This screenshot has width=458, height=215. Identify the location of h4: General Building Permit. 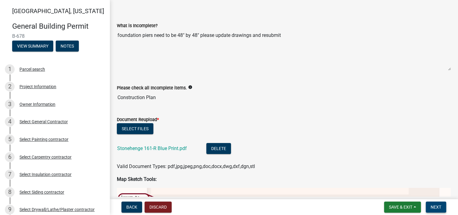
(58, 26).